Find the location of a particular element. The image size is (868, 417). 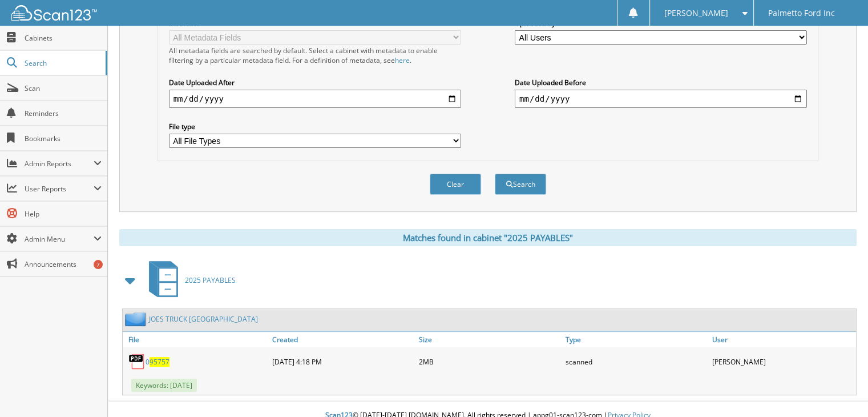

img: folder2.png is located at coordinates (137, 318).